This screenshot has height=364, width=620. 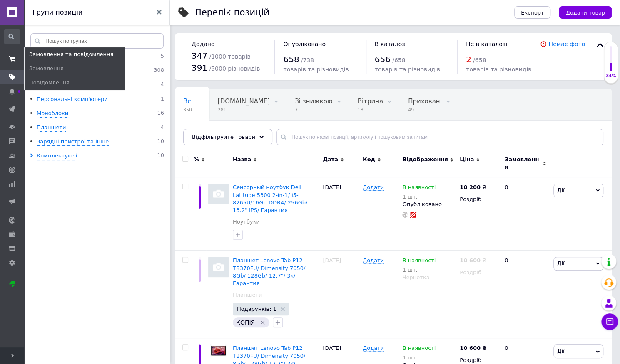 I want to click on span: 2, so click(x=469, y=59).